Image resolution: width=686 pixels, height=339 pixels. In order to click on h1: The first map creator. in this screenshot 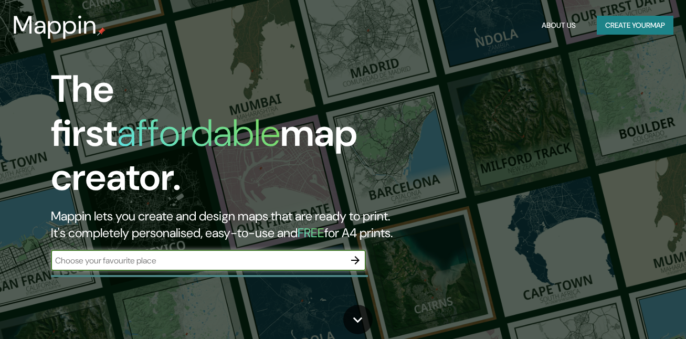, I will do `click(222, 137)`.